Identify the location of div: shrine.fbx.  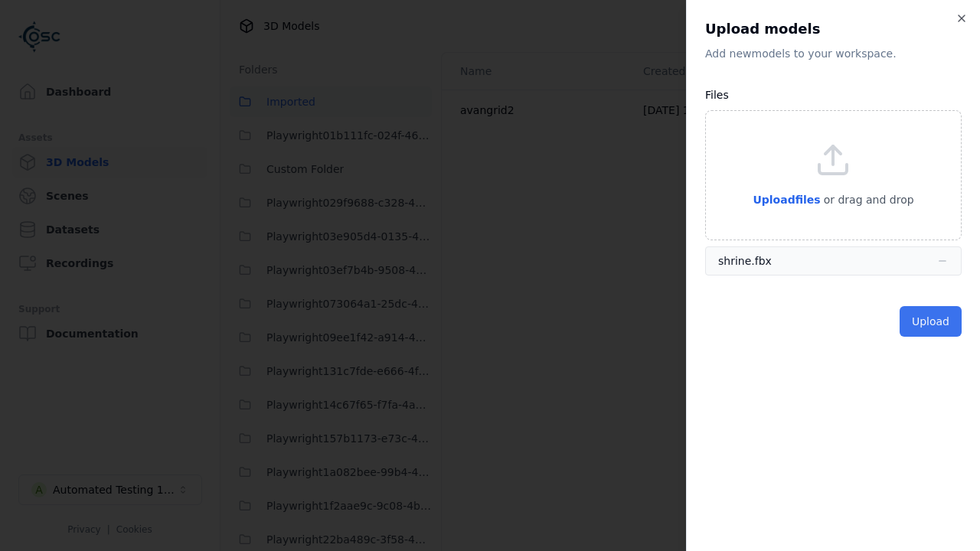
(745, 261).